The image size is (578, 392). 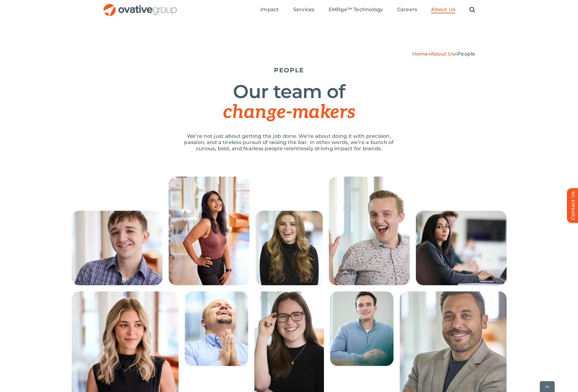 What do you see at coordinates (472, 10) in the screenshot?
I see `a: Search` at bounding box center [472, 10].